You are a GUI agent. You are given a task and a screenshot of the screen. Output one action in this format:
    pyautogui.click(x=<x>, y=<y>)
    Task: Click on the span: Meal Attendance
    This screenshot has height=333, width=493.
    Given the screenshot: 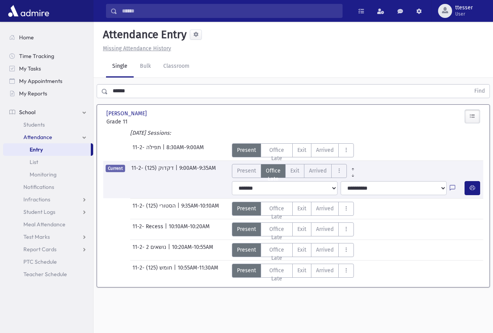 What is the action you would take?
    pyautogui.click(x=44, y=224)
    